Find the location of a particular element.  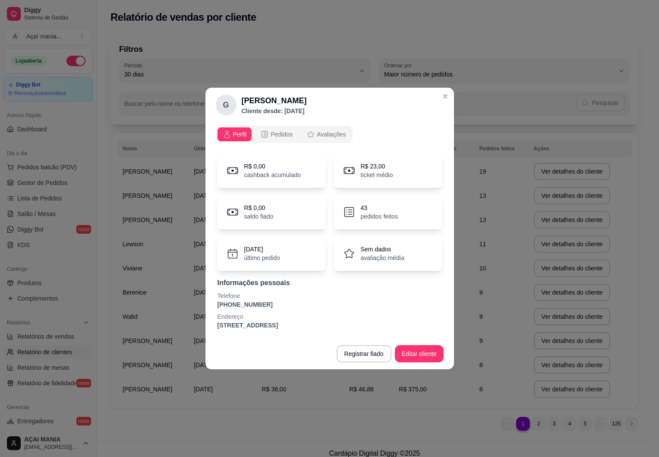

span: Avaliações is located at coordinates (331, 134).